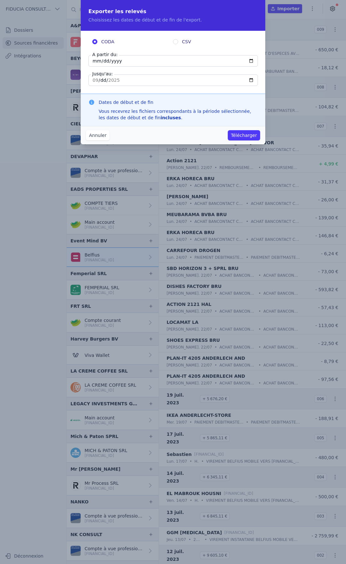 This screenshot has height=564, width=346. Describe the element at coordinates (108, 42) in the screenshot. I see `span: CODA` at that location.